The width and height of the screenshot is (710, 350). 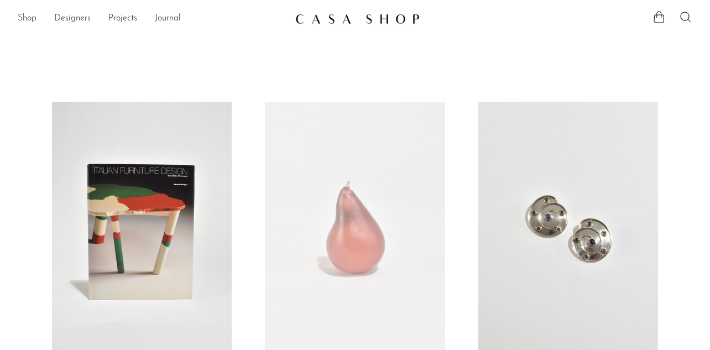 What do you see at coordinates (152, 19) in the screenshot?
I see `ul: NEW HEADER MENU` at bounding box center [152, 19].